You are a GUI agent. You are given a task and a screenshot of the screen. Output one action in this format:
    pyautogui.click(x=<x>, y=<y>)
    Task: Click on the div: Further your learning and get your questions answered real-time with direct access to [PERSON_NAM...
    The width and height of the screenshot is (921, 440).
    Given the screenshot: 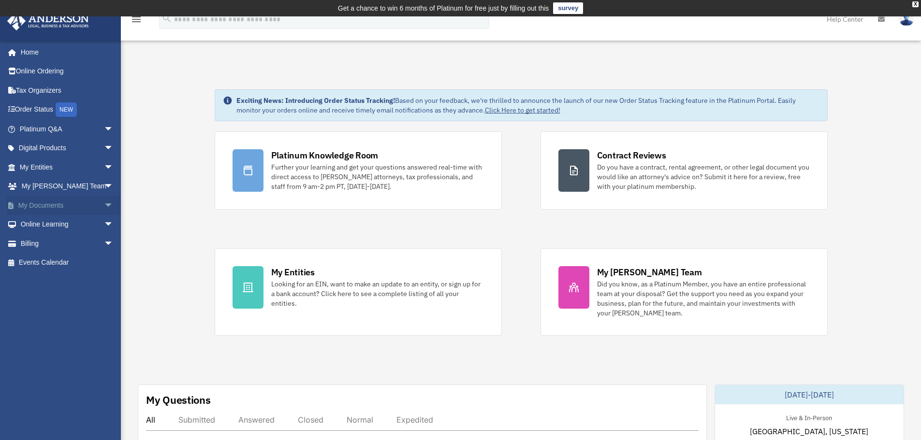 What is the action you would take?
    pyautogui.click(x=378, y=177)
    